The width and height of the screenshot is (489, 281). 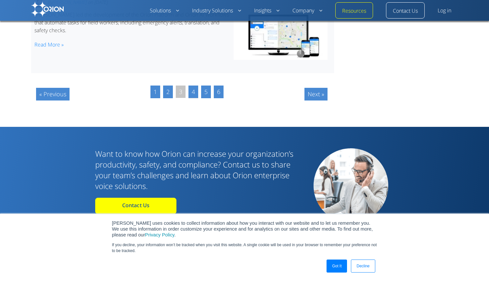 What do you see at coordinates (193, 92) in the screenshot?
I see `a: 4` at bounding box center [193, 92].